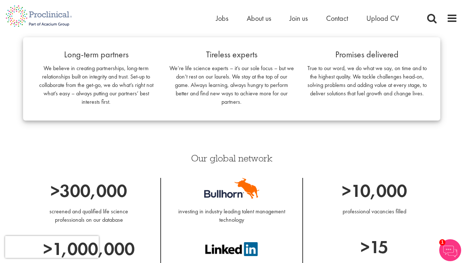 The height and width of the screenshot is (263, 463). What do you see at coordinates (232, 250) in the screenshot?
I see `img: LinkedIn` at bounding box center [232, 250].